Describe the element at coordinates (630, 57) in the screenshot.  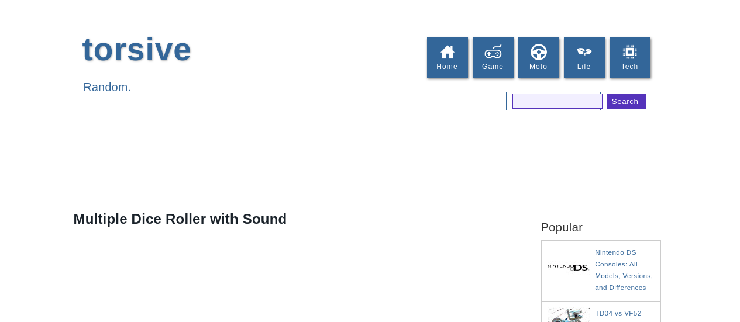
I see `a: Tech` at that location.